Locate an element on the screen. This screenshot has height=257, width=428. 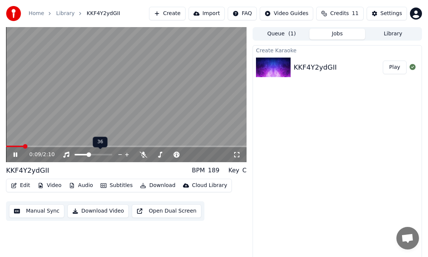
button: Subtitles is located at coordinates (116, 186).